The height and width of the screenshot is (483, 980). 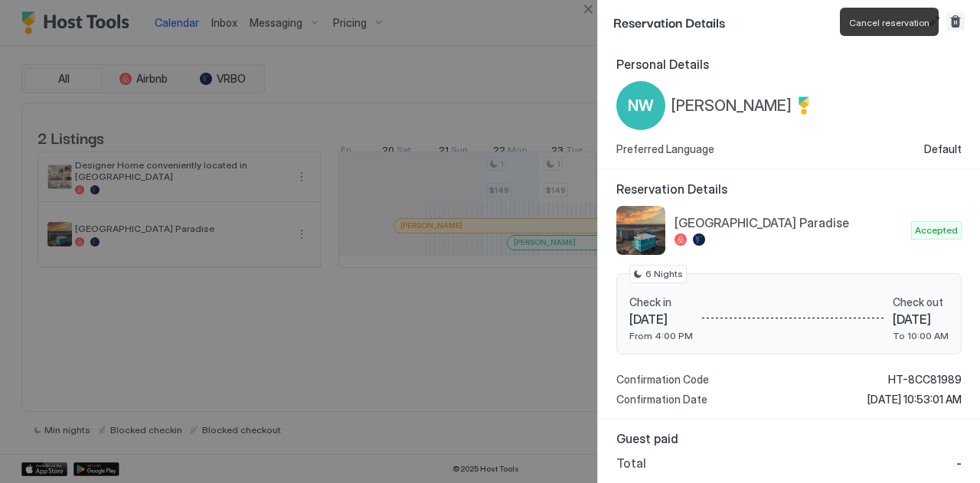 I want to click on span: 6 Nights, so click(x=664, y=274).